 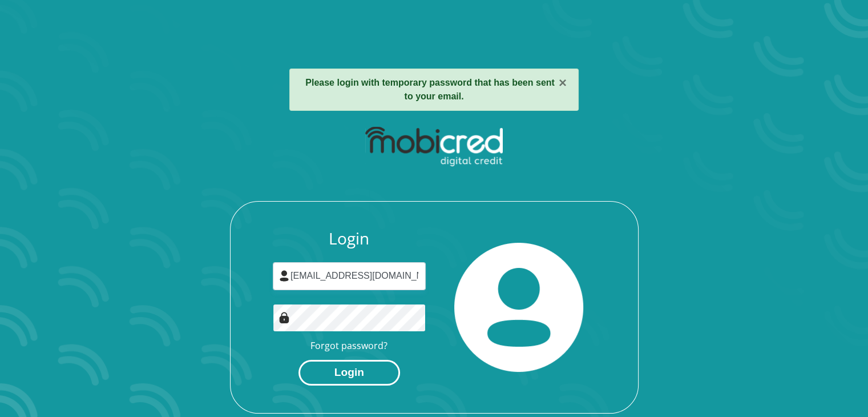 What do you see at coordinates (284, 276) in the screenshot?
I see `img: user-icon image` at bounding box center [284, 276].